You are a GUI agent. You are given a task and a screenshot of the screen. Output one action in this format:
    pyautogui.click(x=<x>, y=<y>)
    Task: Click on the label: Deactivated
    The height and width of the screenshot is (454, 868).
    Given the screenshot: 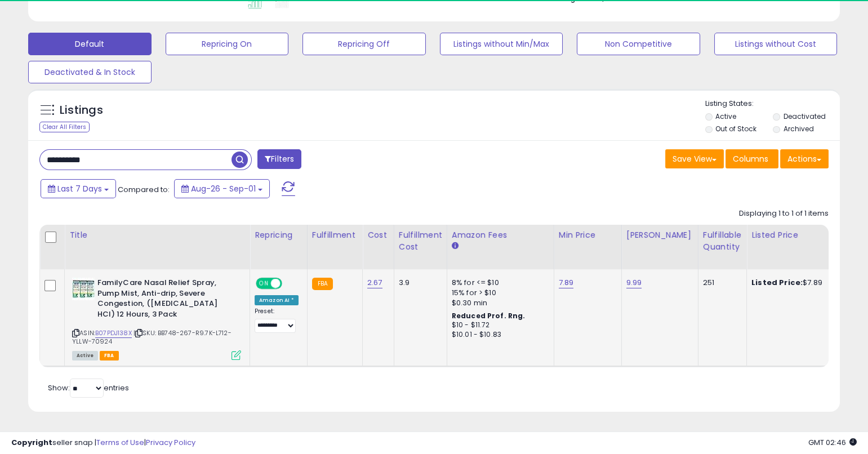 What is the action you would take?
    pyautogui.click(x=805, y=116)
    